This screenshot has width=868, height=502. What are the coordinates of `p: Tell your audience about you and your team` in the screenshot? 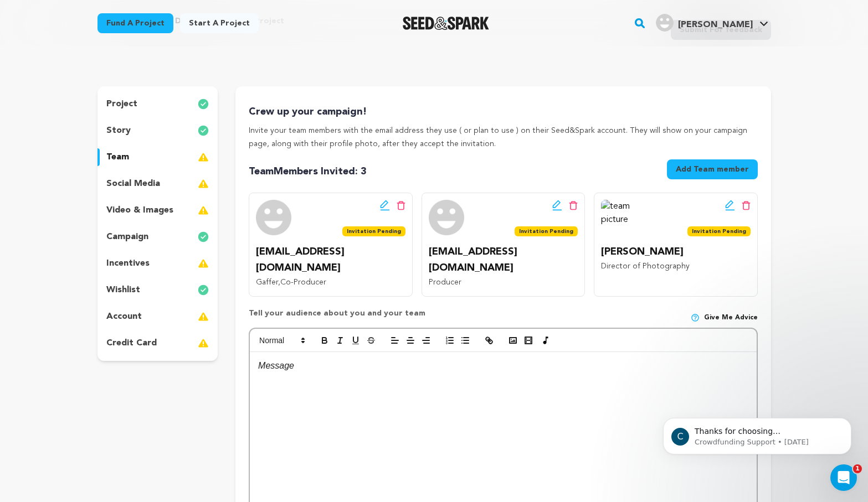 It's located at (336, 318).